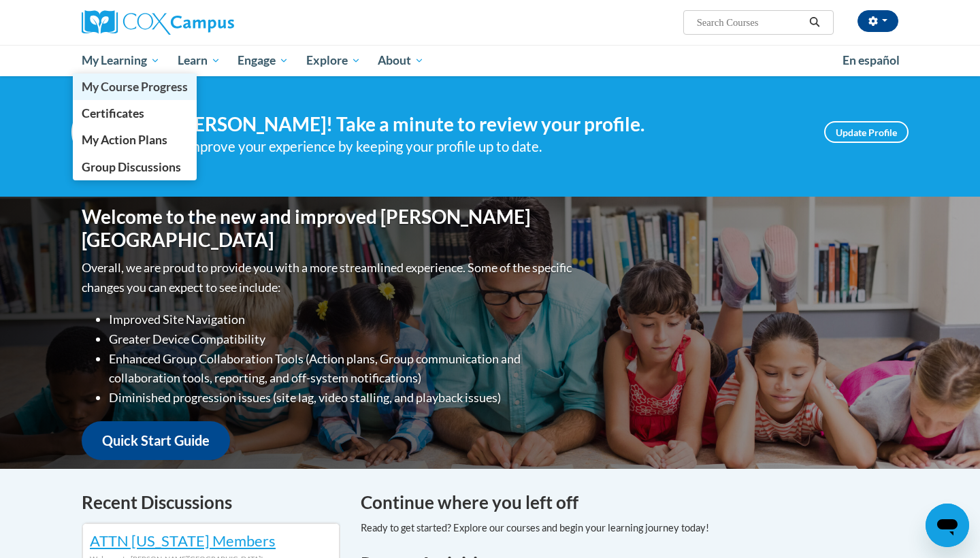  What do you see at coordinates (134, 166) in the screenshot?
I see `a: Group Discussions` at bounding box center [134, 166].